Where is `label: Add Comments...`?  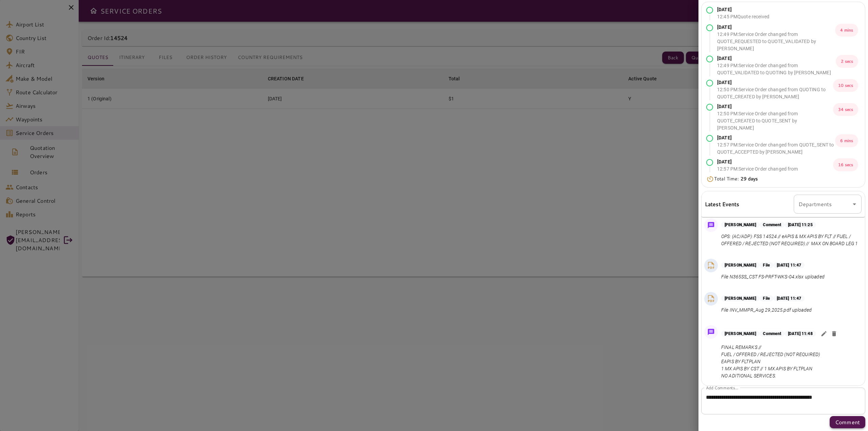 label: Add Comments... is located at coordinates (722, 387).